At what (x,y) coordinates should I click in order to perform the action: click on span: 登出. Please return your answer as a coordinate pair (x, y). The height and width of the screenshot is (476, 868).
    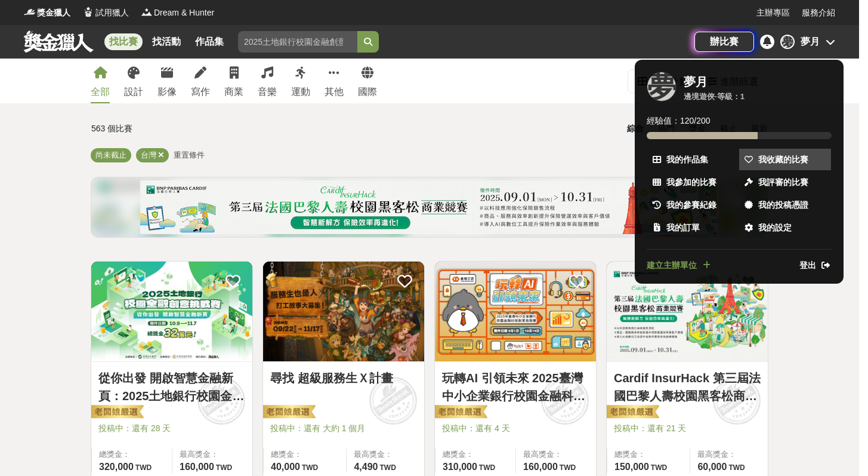
    Looking at the image, I should click on (808, 265).